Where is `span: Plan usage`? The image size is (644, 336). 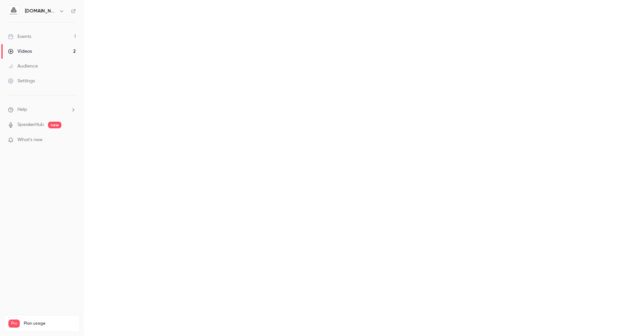 span: Plan usage is located at coordinates (50, 324).